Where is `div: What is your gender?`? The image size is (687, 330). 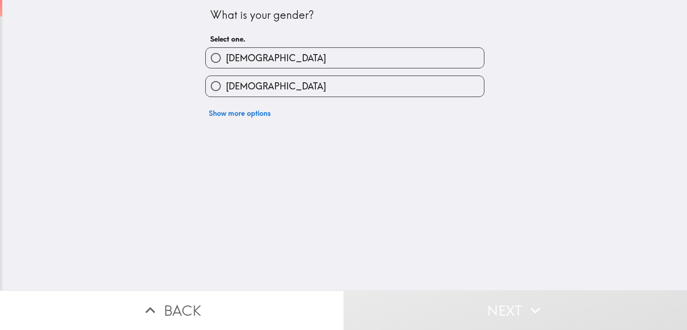 div: What is your gender? is located at coordinates (345, 15).